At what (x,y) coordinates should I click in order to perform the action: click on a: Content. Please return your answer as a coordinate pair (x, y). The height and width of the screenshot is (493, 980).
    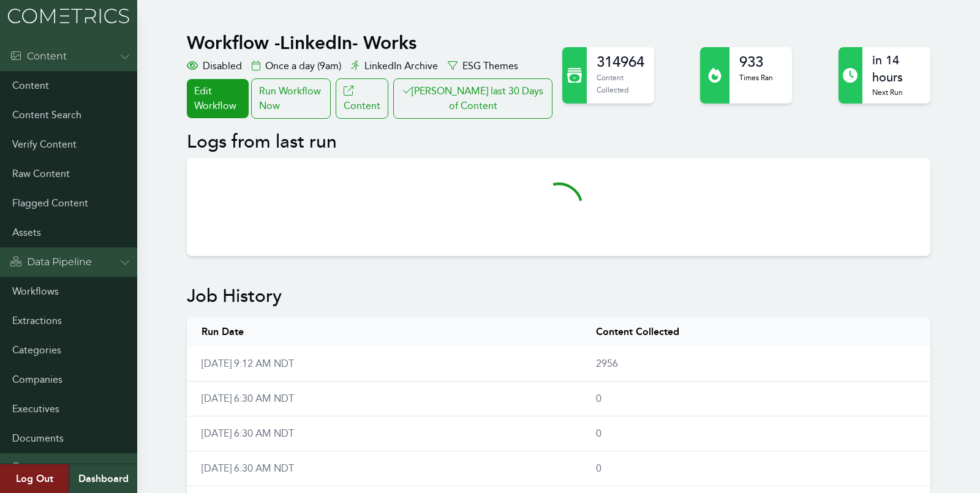
    Looking at the image, I should click on (362, 98).